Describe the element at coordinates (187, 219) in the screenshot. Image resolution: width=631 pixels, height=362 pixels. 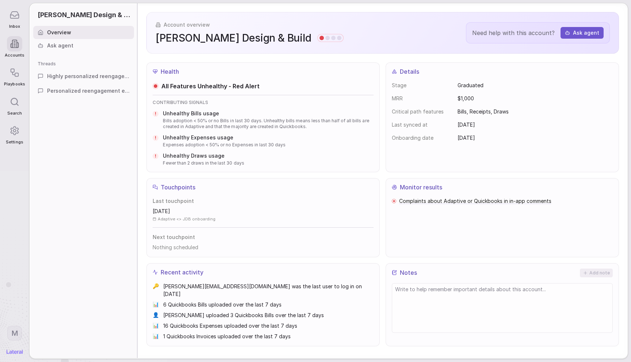
I see `span: Adaptive <> JDB onboarding` at that location.